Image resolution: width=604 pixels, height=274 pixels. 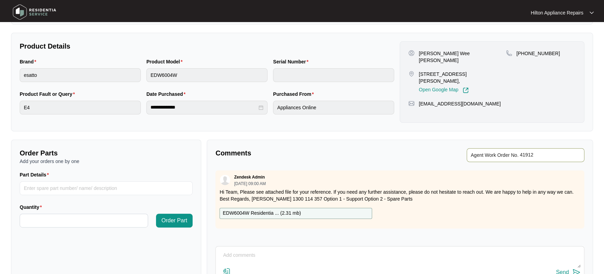 What do you see at coordinates (106, 188) in the screenshot?
I see `input: Part Details` at bounding box center [106, 188].